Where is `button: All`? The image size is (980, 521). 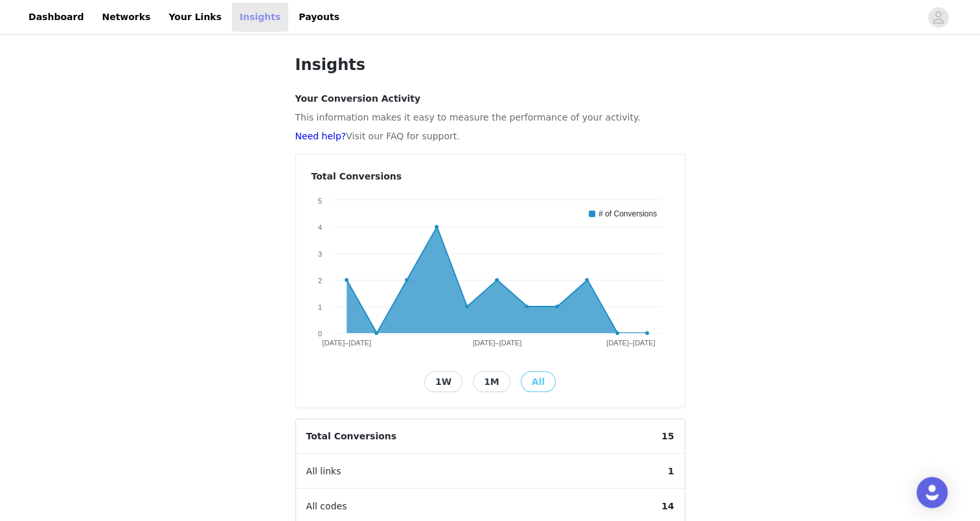
button: All is located at coordinates (538, 382).